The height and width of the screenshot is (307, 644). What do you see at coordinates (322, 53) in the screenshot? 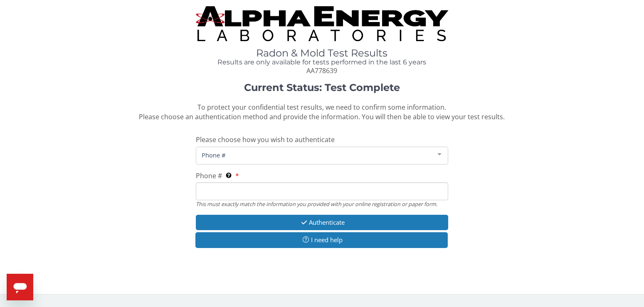
I see `h1: Radon & Mold Test Results` at bounding box center [322, 53].